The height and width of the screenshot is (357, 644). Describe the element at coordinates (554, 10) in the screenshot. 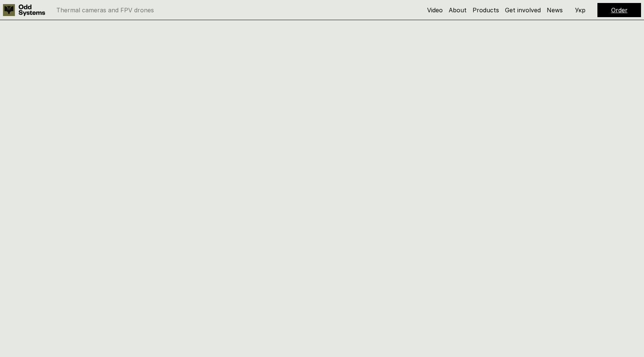

I see `a: News` at that location.